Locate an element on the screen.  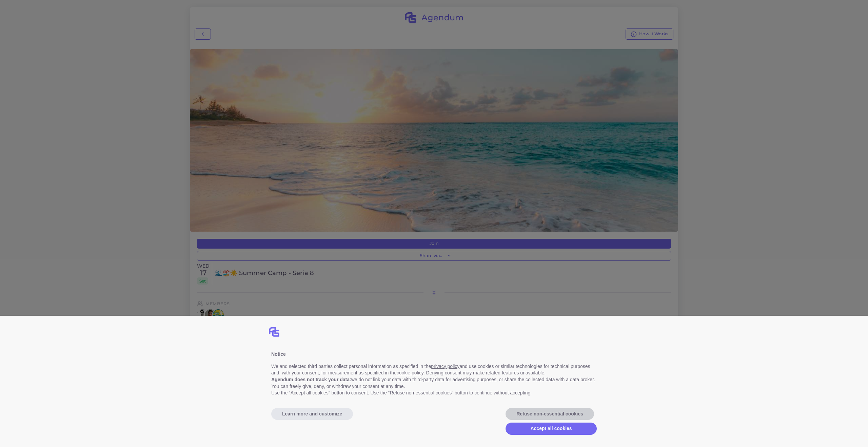
p: we do not link your data with third-party data for advertising purposes, or share the collected d... is located at coordinates (434, 380).